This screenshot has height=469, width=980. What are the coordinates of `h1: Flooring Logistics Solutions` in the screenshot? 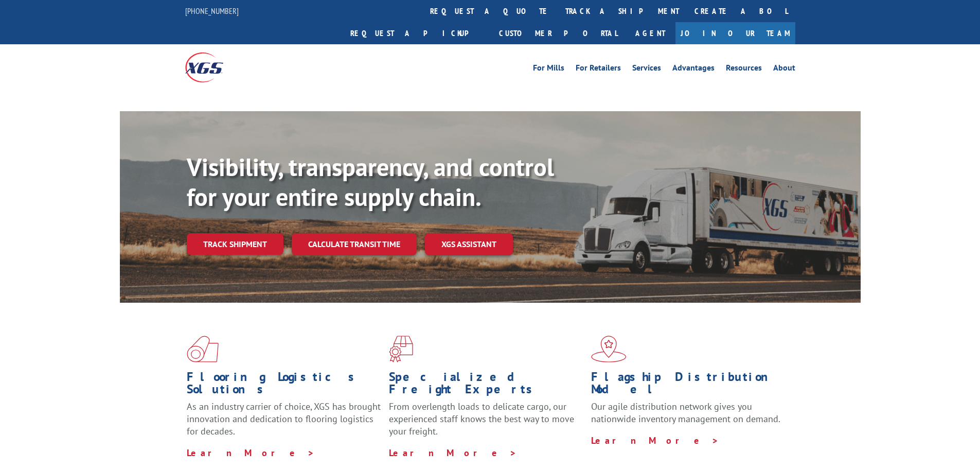 It's located at (284, 386).